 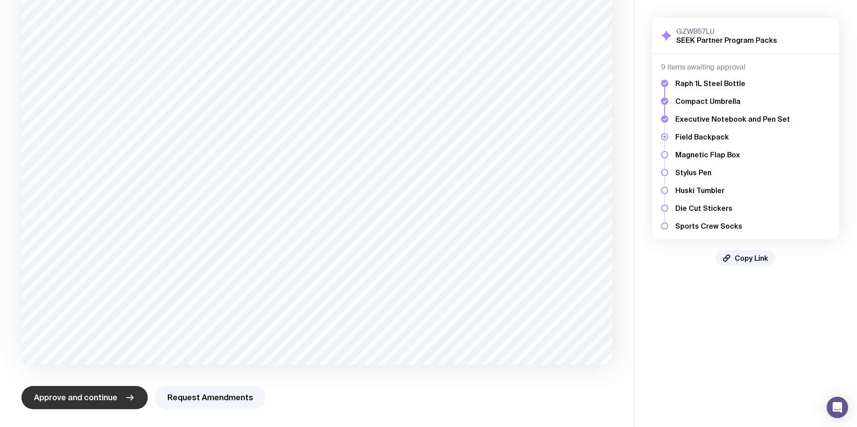 I want to click on button: Copy Link, so click(x=745, y=258).